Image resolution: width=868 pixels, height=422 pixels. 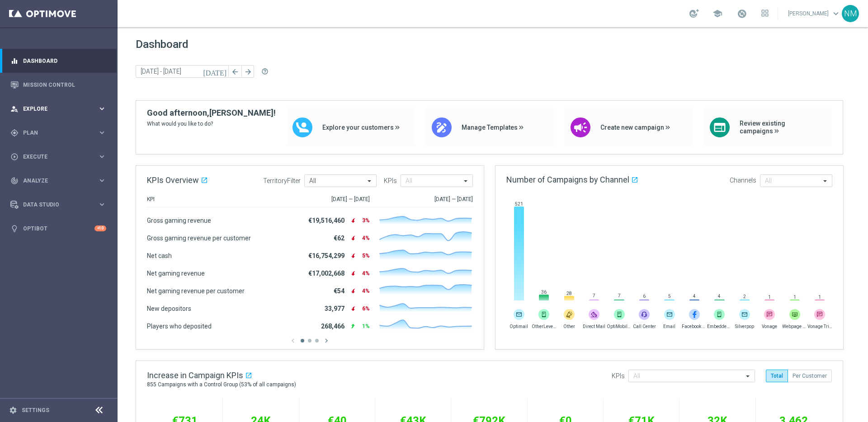 What do you see at coordinates (54, 181) in the screenshot?
I see `div: Analyze` at bounding box center [54, 181].